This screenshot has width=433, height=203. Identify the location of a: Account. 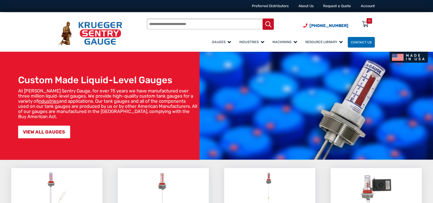
(367, 6).